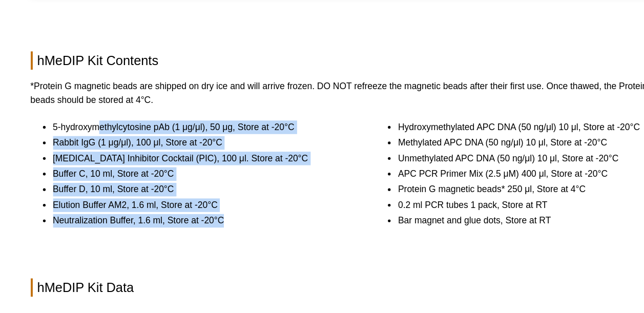 This screenshot has height=313, width=644. Describe the element at coordinates (322, 102) in the screenshot. I see `p: *Protein G magnetic beads are shipped on dry ice and will arrive frozen. DO NOT refreeze the magn...` at that location.